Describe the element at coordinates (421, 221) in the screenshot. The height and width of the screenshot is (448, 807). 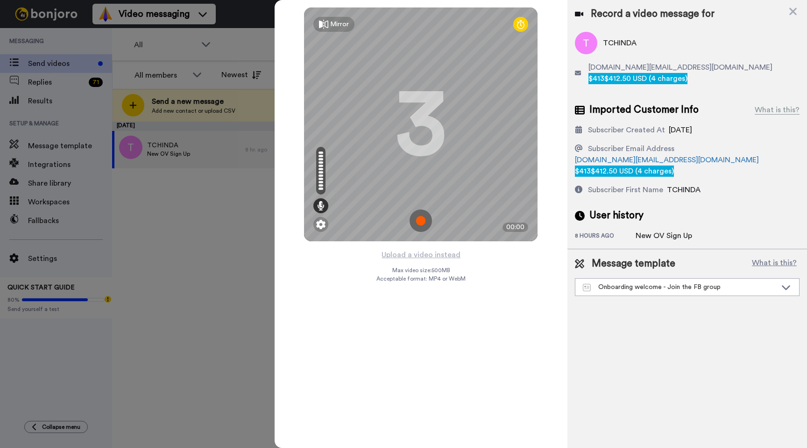
I see `img: ic_record_start.svg` at that location.